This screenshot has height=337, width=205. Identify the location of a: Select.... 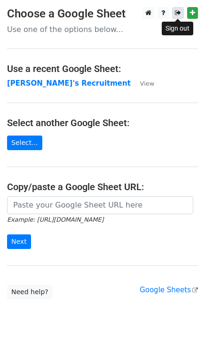
(25, 143).